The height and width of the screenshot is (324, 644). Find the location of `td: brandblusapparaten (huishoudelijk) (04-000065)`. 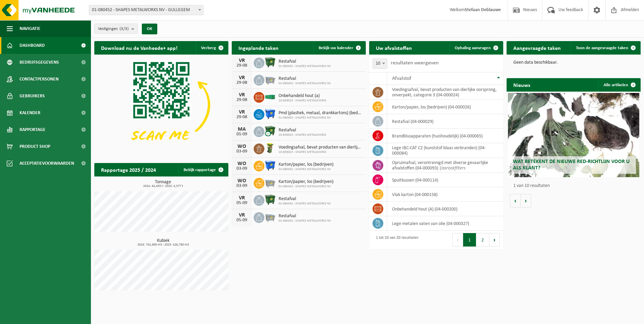

td: brandblusapparaten (huishoudelijk) (04-000065) is located at coordinates (444, 136).